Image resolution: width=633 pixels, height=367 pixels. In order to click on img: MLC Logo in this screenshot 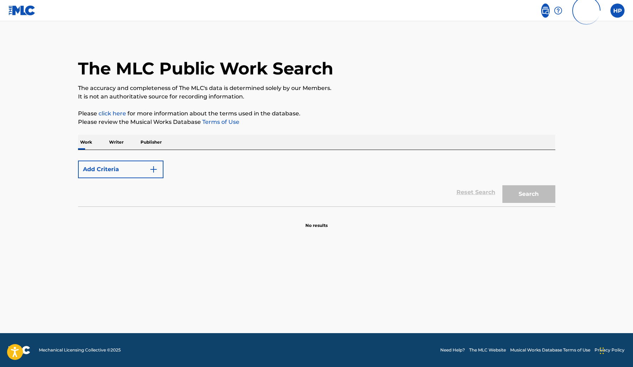, I will do `click(22, 10)`.